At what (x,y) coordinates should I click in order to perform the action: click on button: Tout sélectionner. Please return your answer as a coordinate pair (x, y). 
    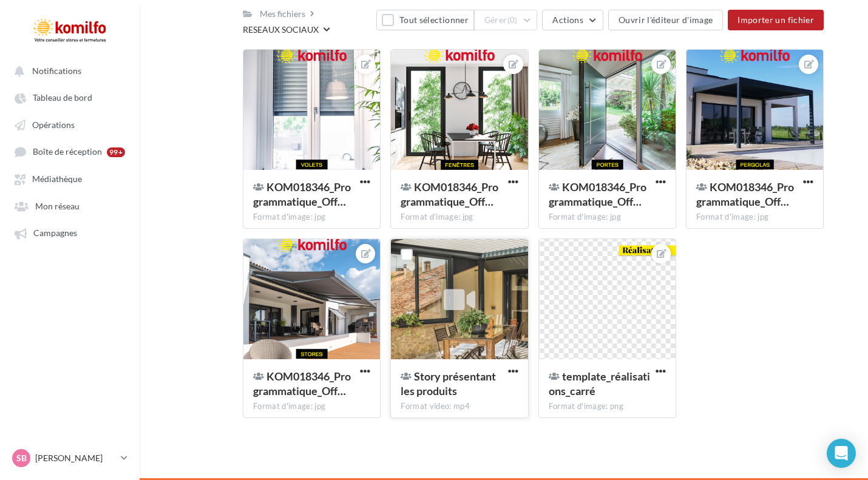
    Looking at the image, I should click on (425, 20).